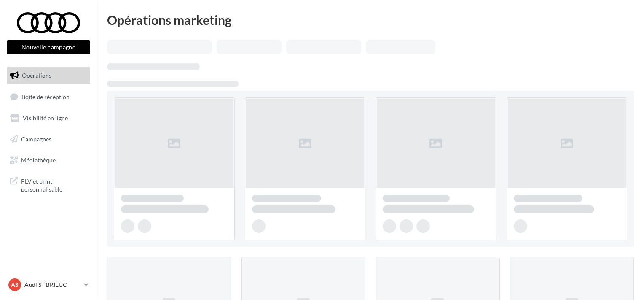 Image resolution: width=644 pixels, height=300 pixels. What do you see at coordinates (37, 75) in the screenshot?
I see `span: Opérations` at bounding box center [37, 75].